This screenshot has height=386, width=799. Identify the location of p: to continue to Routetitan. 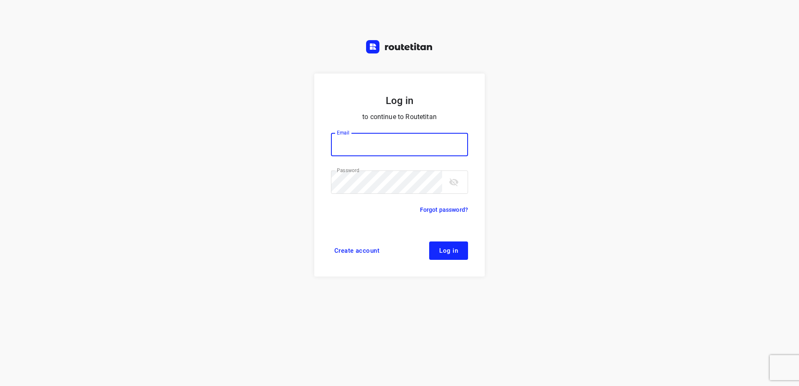
(400, 117).